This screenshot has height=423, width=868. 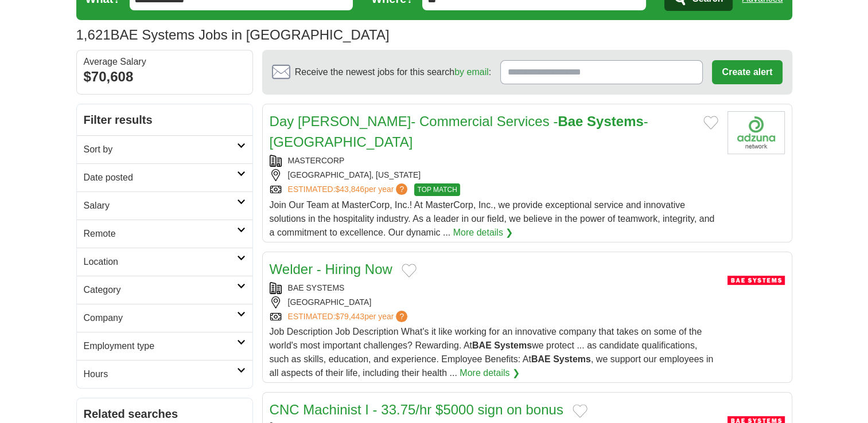 What do you see at coordinates (164, 234) in the screenshot?
I see `a: Remote` at bounding box center [164, 234].